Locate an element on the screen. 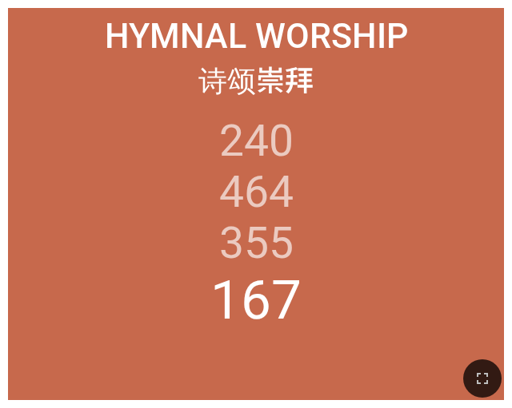 The height and width of the screenshot is (408, 512). span: 诗颂崇拜 is located at coordinates (256, 79).